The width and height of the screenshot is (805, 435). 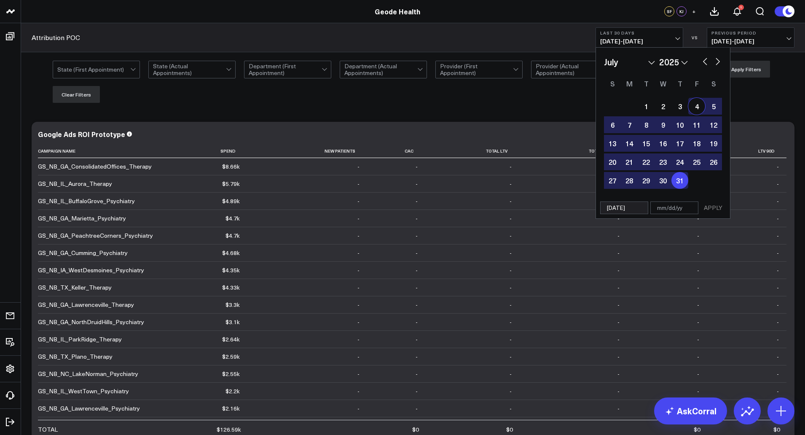 I want to click on div: GS_NB_IA_WestDesmoines_Psychiatry, so click(x=91, y=270).